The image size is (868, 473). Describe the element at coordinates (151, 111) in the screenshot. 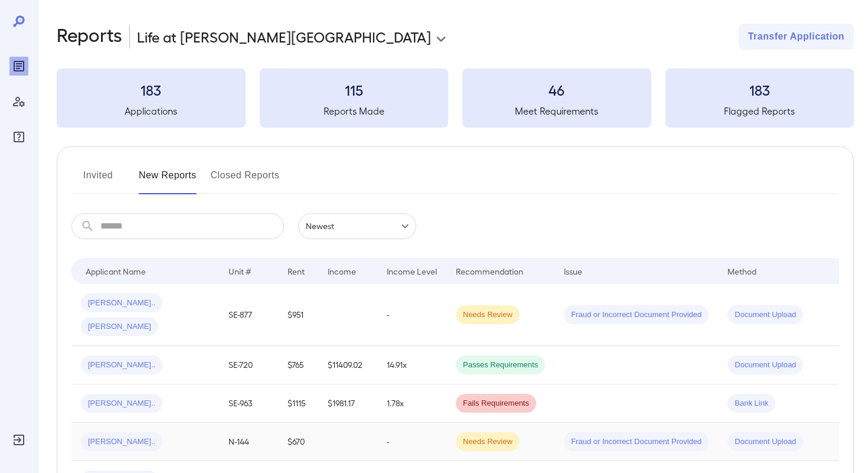

I see `h5: Applications` at that location.